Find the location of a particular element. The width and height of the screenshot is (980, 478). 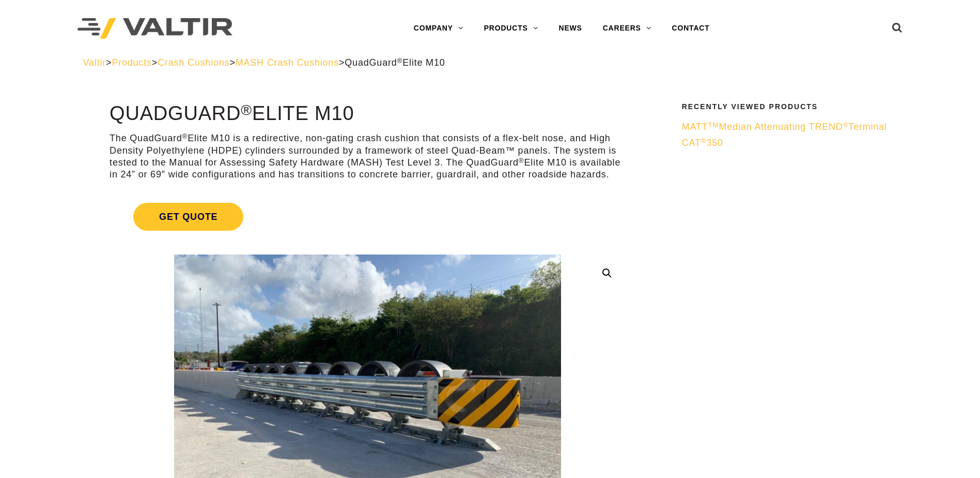

span: Crash Cushions is located at coordinates (193, 63).